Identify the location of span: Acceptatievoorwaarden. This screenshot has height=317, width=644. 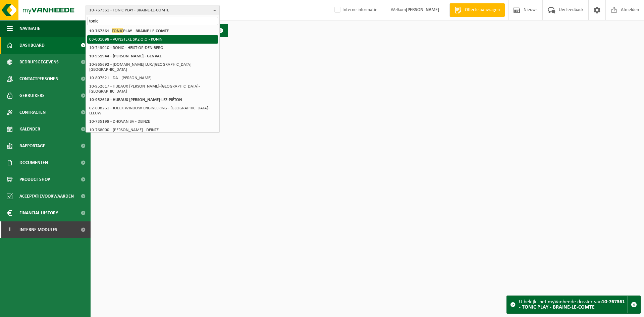
(46, 196).